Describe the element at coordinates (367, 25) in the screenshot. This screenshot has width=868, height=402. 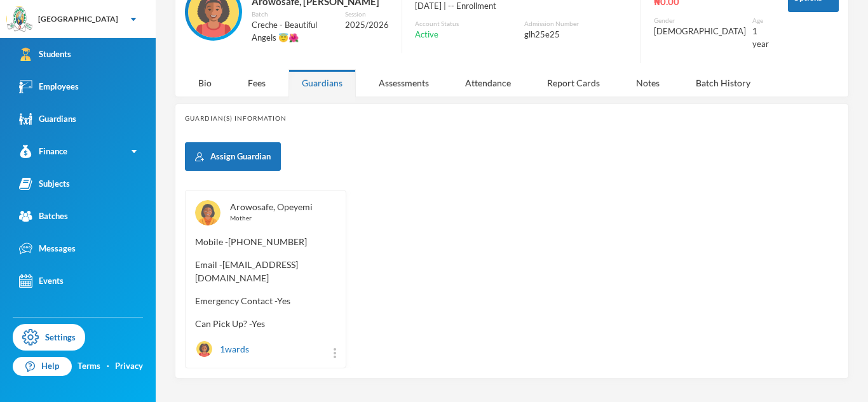
I see `div: 2025/2026` at that location.